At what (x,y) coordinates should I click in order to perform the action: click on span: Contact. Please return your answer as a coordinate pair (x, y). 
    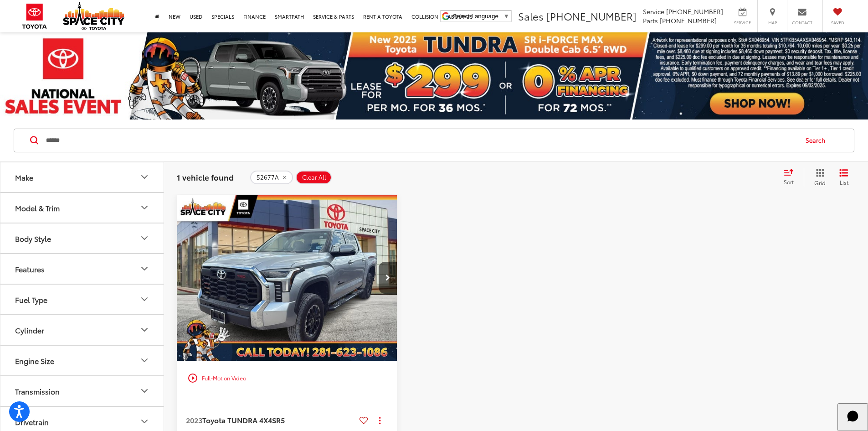
    Looking at the image, I should click on (802, 23).